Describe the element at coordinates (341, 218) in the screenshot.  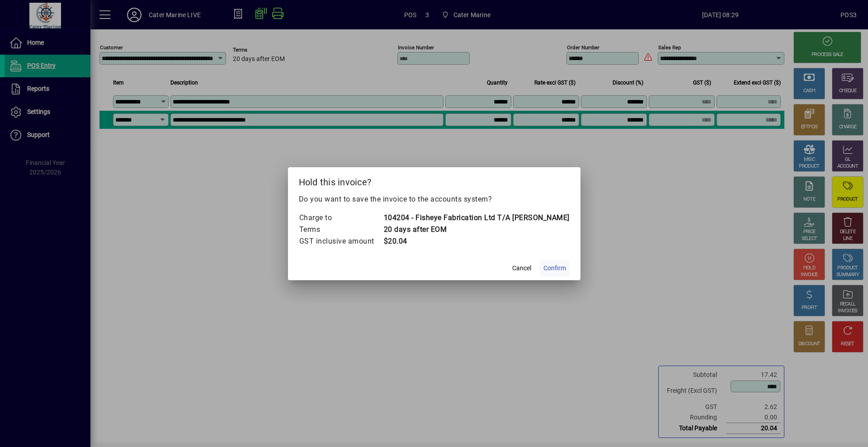
I see `td: Charge to` at that location.